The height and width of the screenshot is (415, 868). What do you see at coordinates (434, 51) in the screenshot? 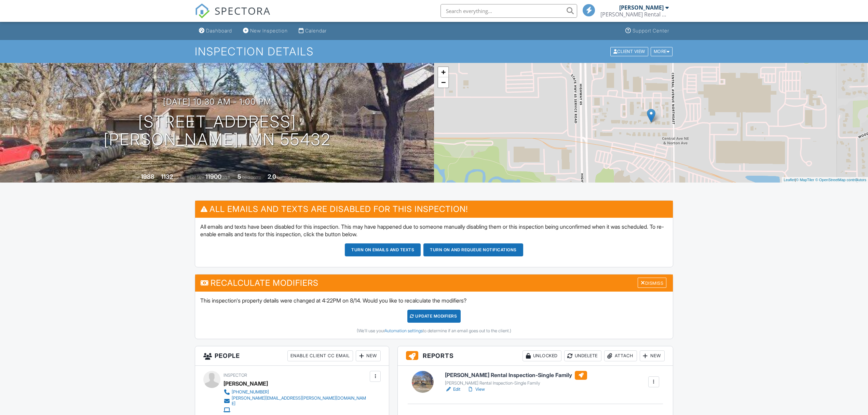
I see `h1: Inspection Details` at bounding box center [434, 51].